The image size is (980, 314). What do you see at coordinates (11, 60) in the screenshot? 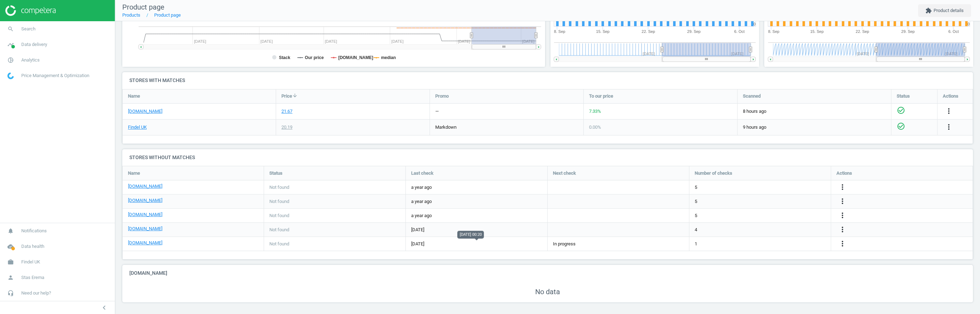
I see `i: pie_chart_outlined` at bounding box center [11, 60].